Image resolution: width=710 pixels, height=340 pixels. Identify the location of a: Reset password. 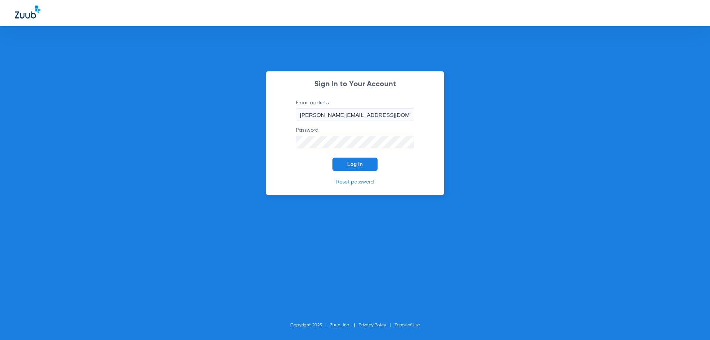
(355, 182).